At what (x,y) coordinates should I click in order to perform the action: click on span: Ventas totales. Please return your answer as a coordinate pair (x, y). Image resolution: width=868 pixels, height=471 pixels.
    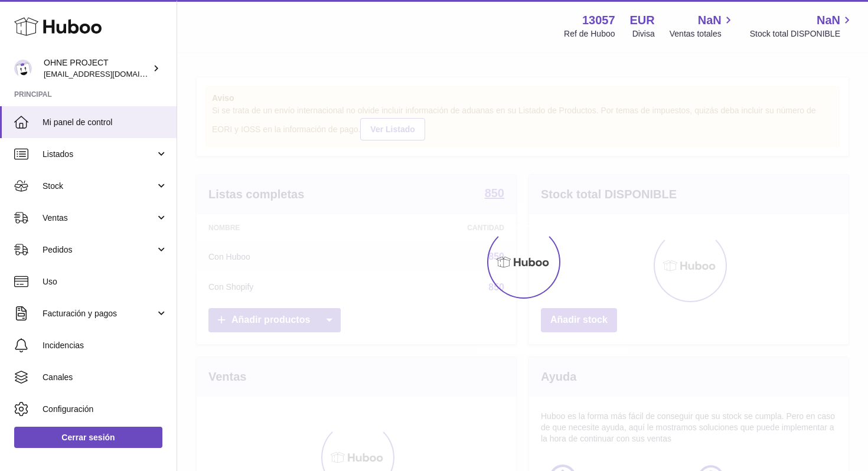
    Looking at the image, I should click on (702, 33).